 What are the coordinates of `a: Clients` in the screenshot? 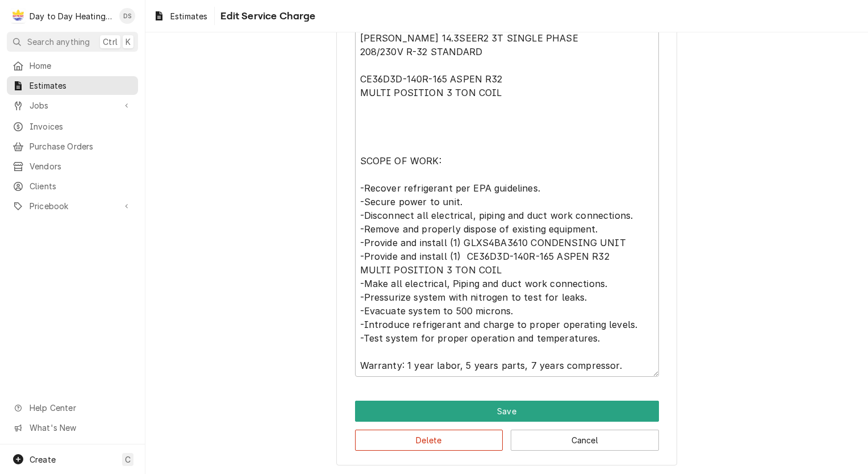 It's located at (72, 186).